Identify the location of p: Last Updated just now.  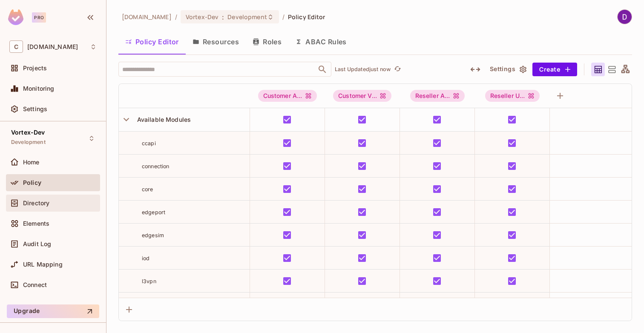
(363, 69).